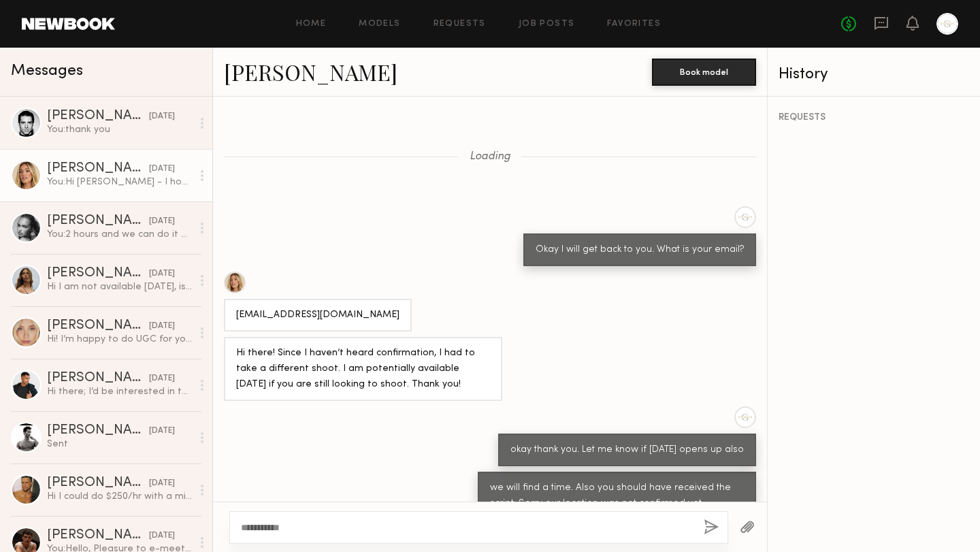 The height and width of the screenshot is (552, 980). I want to click on span: Messages, so click(47, 71).